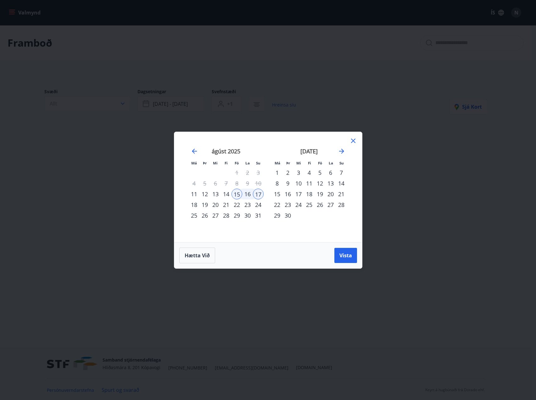 The height and width of the screenshot is (400, 536). I want to click on span: Vista, so click(346, 255).